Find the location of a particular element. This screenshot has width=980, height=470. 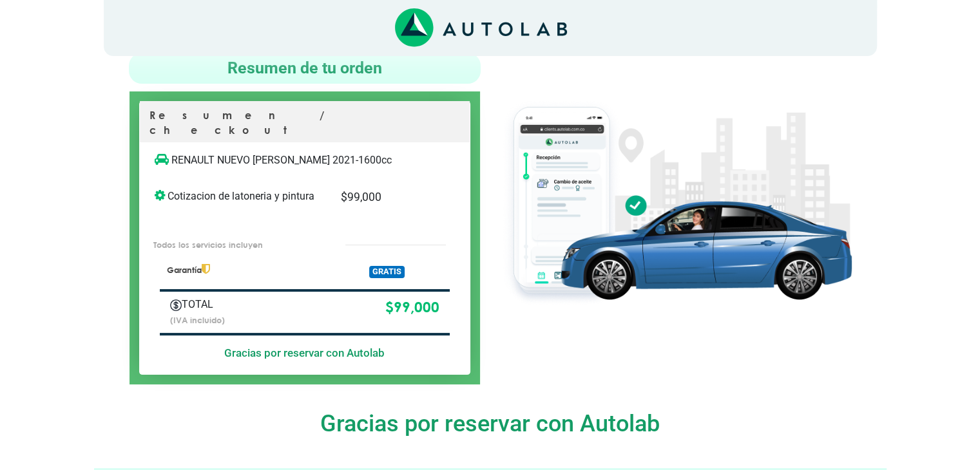

p: Garantía is located at coordinates (245, 270).